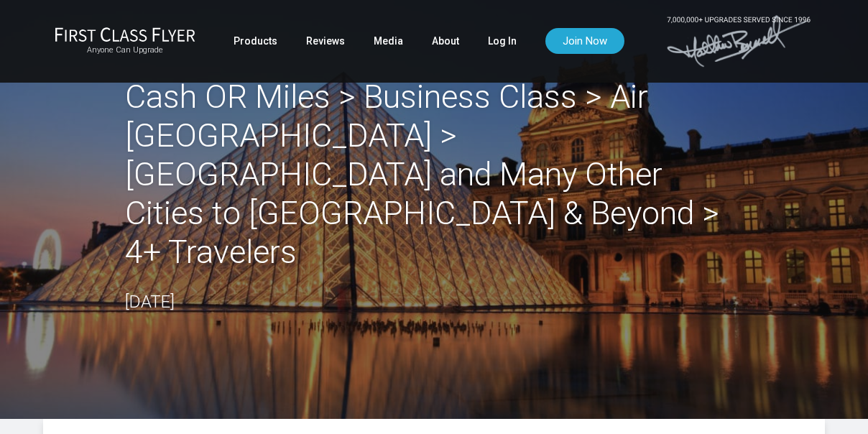 Image resolution: width=868 pixels, height=434 pixels. I want to click on a: First Class FlyerAnyone Can Upgrade, so click(125, 41).